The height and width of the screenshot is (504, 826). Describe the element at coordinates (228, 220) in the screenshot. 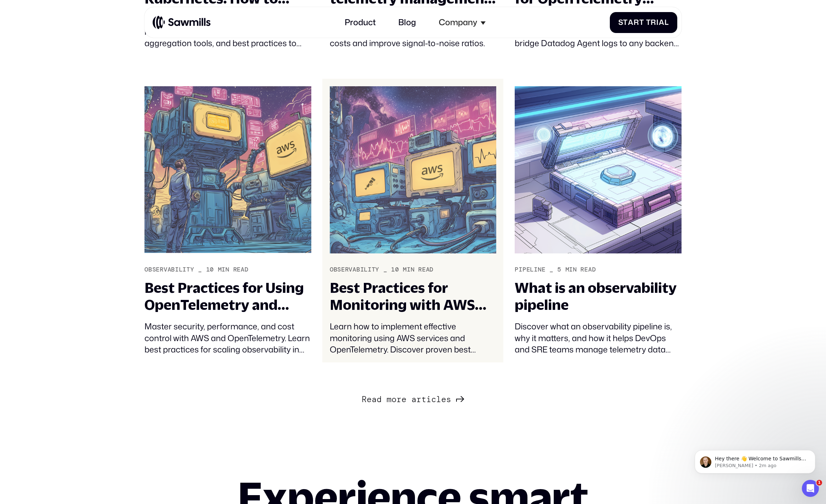

I see `a: Observability_10min readBest Practices for Using OpenTelemetry and AWSMaster security, performanc...` at that location.